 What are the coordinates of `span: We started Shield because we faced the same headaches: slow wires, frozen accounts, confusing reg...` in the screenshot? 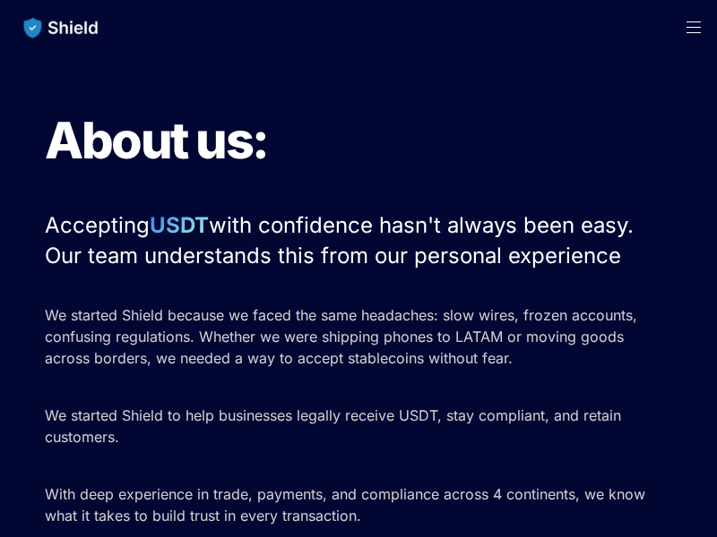 It's located at (343, 337).